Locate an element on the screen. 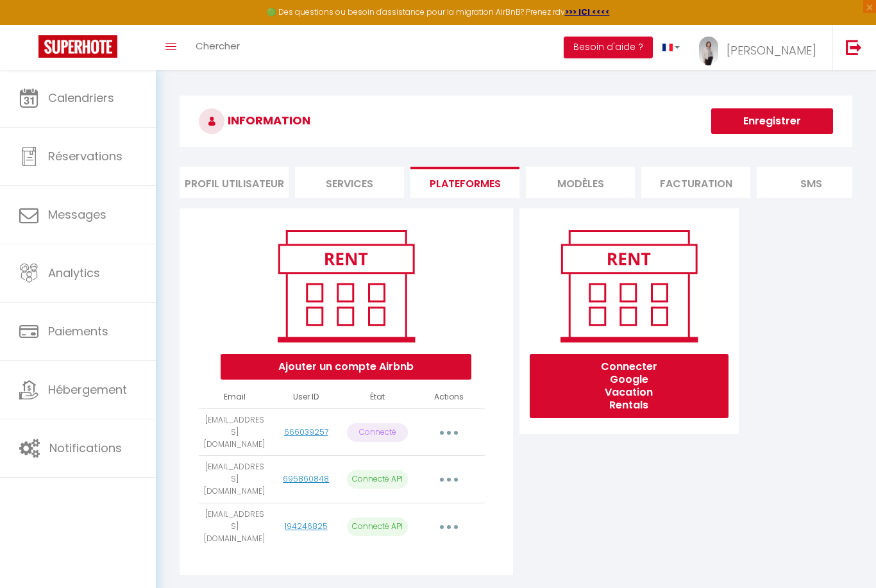 This screenshot has height=588, width=876. span: Messages is located at coordinates (77, 214).